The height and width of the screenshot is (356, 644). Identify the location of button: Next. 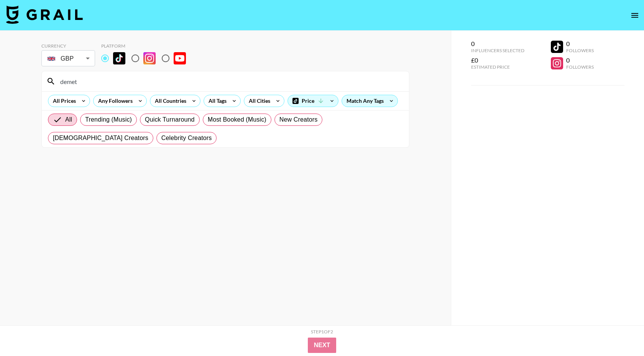
(322, 345).